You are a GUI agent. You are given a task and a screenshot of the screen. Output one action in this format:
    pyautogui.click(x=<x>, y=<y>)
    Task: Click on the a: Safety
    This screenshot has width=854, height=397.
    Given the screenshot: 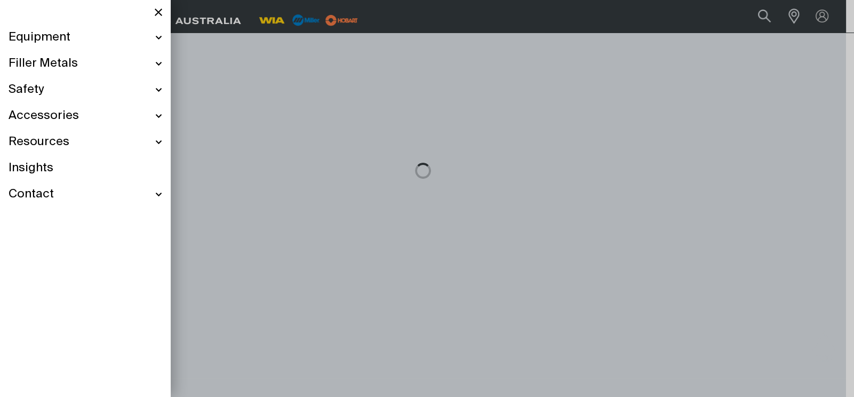 What is the action you would take?
    pyautogui.click(x=85, y=90)
    